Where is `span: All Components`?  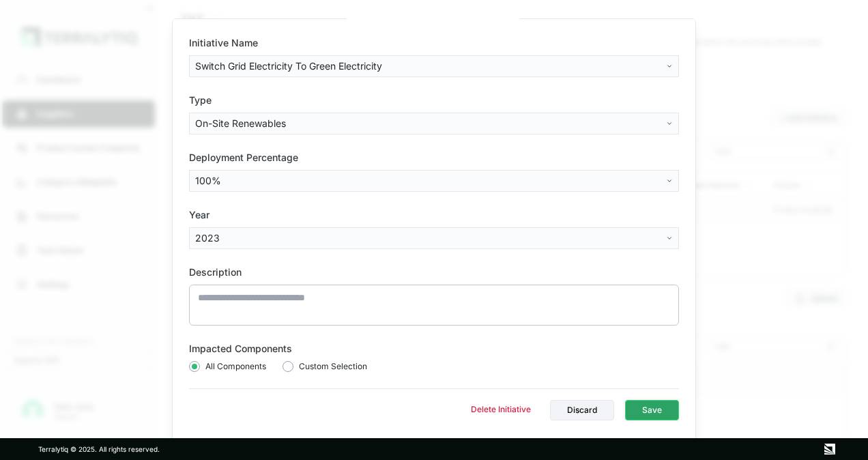
span: All Components is located at coordinates (236, 366).